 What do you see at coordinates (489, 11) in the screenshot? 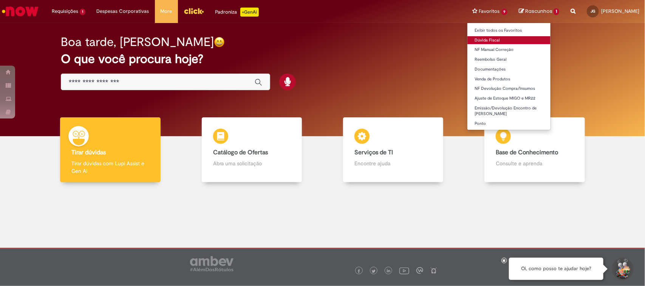
I see `span: Favoritos` at bounding box center [489, 11].